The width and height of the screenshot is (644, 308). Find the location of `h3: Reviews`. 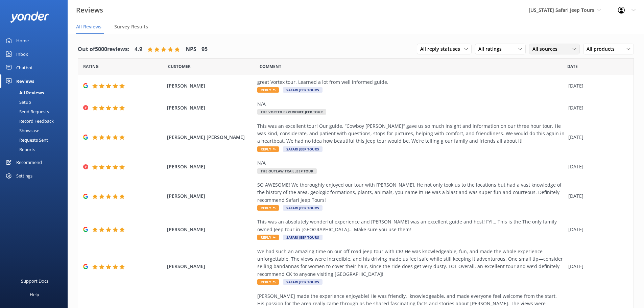

h3: Reviews is located at coordinates (90, 10).